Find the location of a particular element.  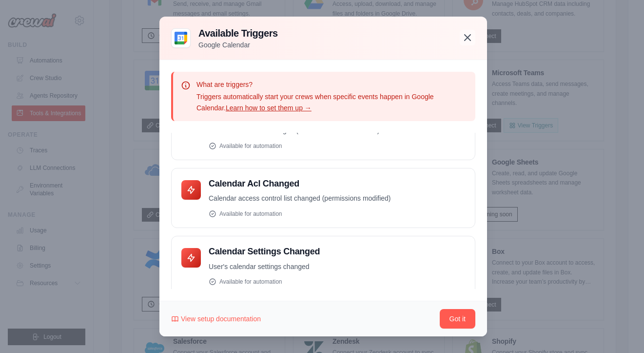

button: Got it is located at coordinates (458, 319).